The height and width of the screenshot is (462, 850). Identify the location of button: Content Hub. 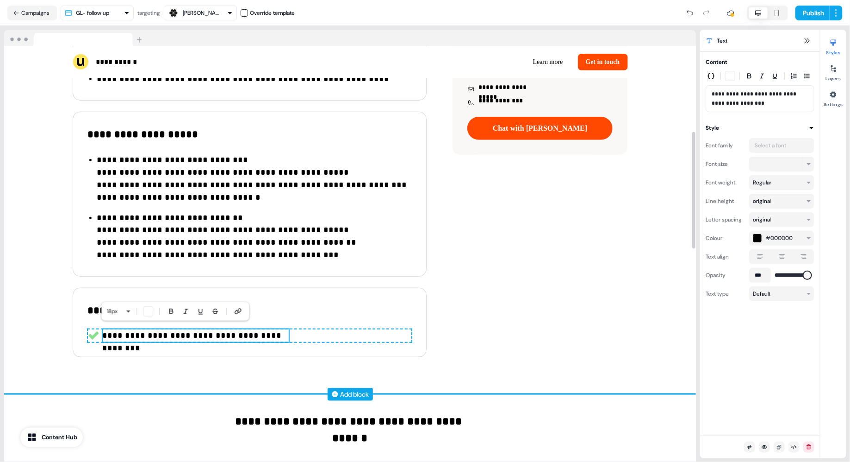
(51, 437).